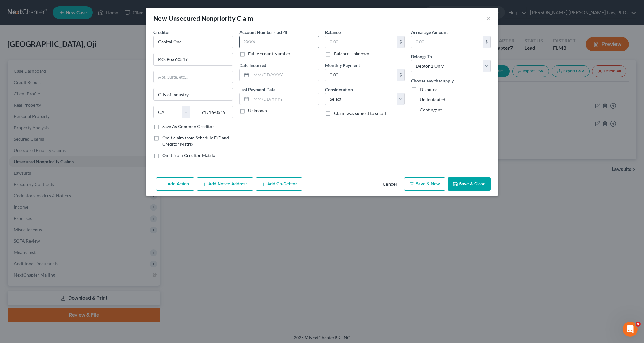 Image resolution: width=644 pixels, height=343 pixels. I want to click on button: Save & Close, so click(469, 184).